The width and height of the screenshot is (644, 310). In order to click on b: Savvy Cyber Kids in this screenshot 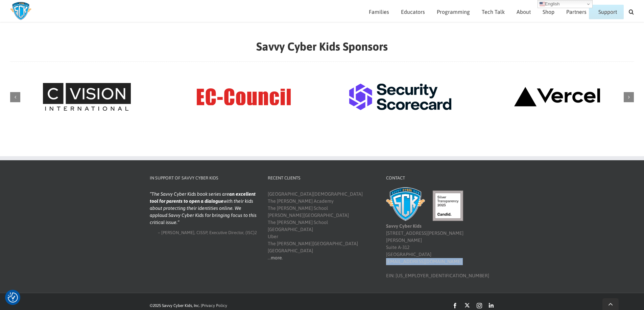, I will do `click(404, 226)`.